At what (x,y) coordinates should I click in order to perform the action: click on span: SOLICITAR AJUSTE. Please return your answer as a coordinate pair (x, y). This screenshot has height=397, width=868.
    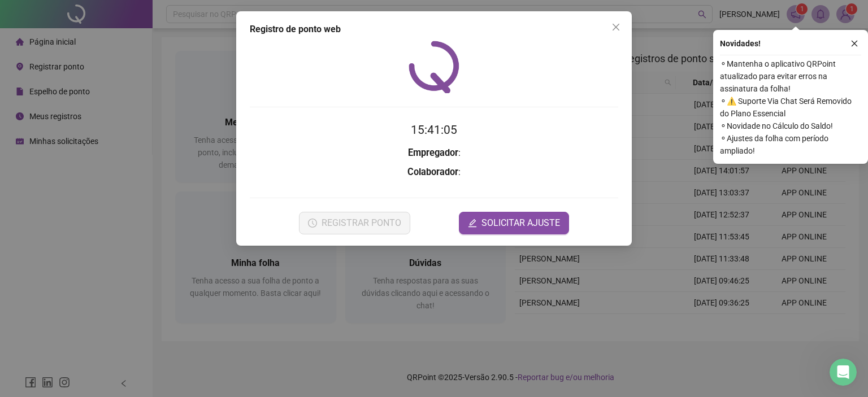
    Looking at the image, I should click on (521, 223).